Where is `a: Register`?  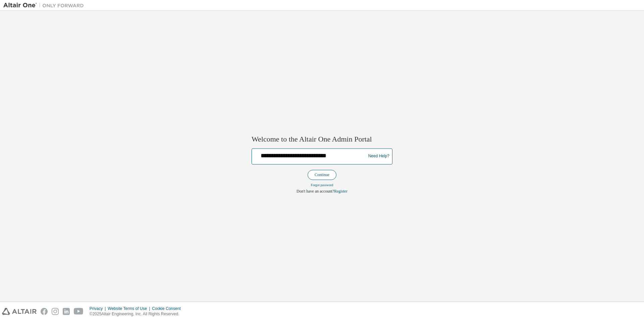
a: Register is located at coordinates (341, 191).